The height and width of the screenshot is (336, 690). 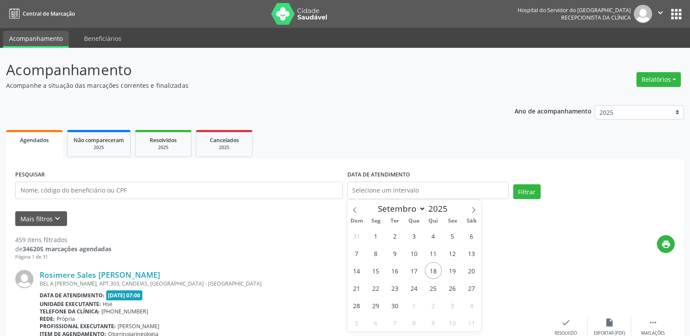 What do you see at coordinates (63, 257) in the screenshot?
I see `div: Página 1 de 31` at bounding box center [63, 257].